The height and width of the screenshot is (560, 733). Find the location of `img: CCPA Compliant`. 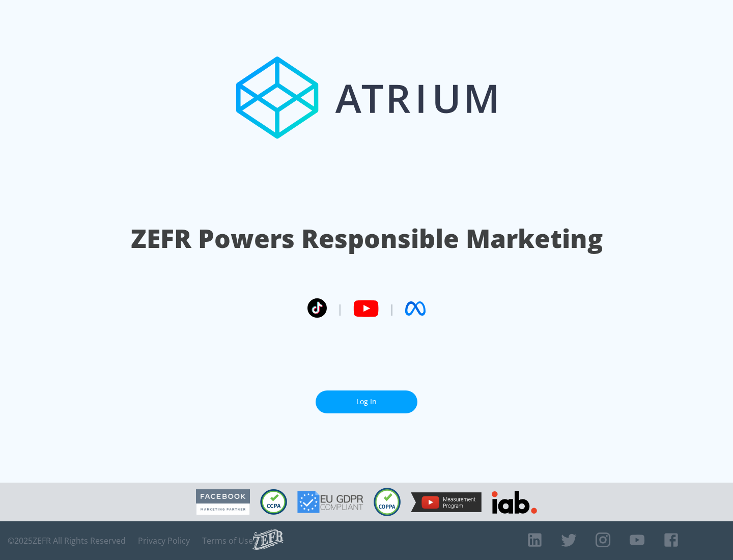

img: CCPA Compliant is located at coordinates (273, 502).